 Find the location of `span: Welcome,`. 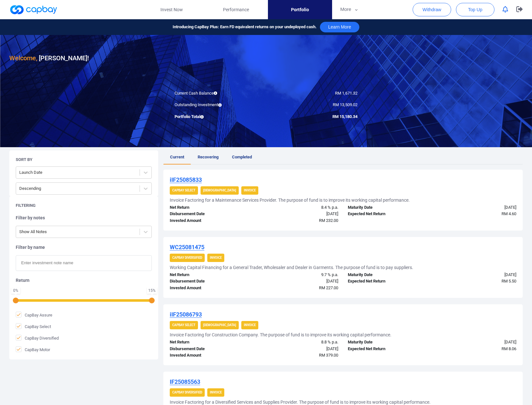

span: Welcome, is located at coordinates (23, 58).